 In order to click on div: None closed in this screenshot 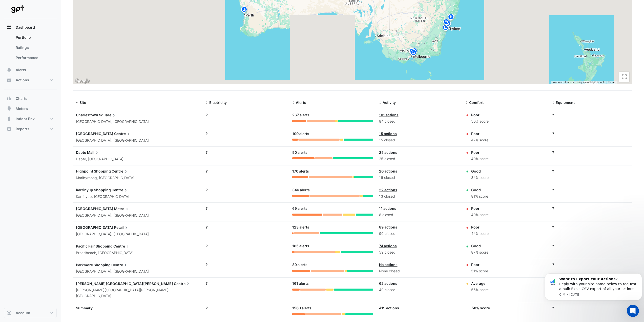, I will do `click(419, 271)`.